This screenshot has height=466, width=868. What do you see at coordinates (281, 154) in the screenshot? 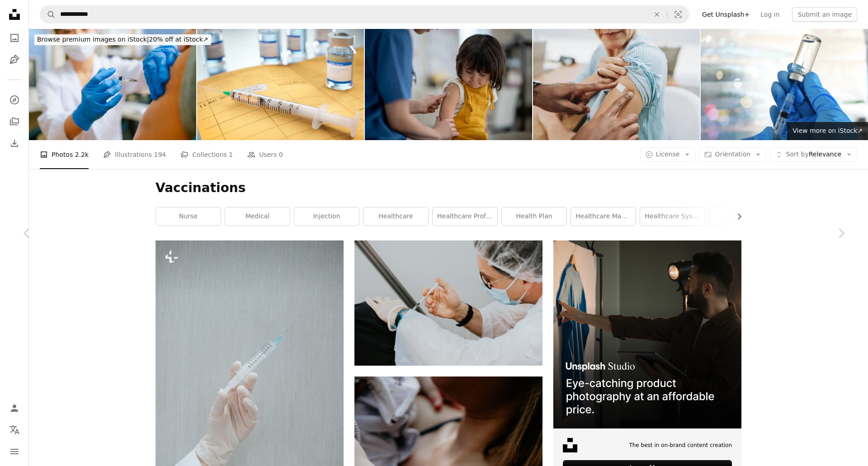
I see `span: 0` at bounding box center [281, 154].